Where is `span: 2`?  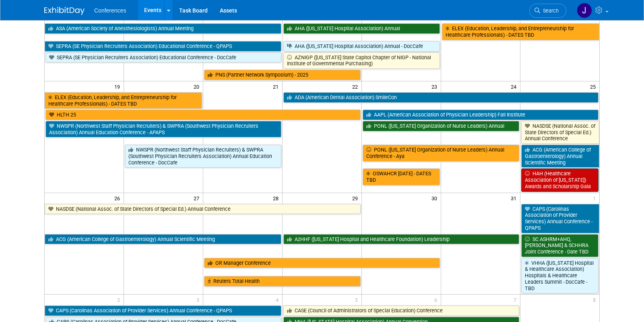
span: 2 is located at coordinates (120, 300).